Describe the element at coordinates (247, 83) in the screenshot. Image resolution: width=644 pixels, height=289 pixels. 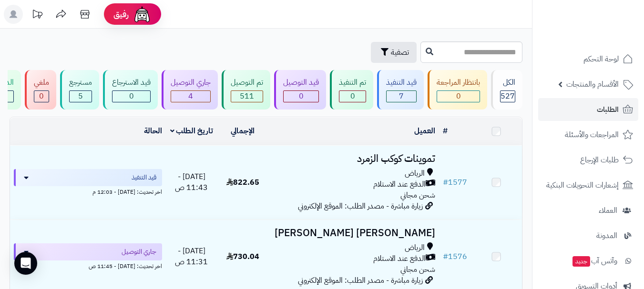
I see `div: تم التوصيل` at that location.